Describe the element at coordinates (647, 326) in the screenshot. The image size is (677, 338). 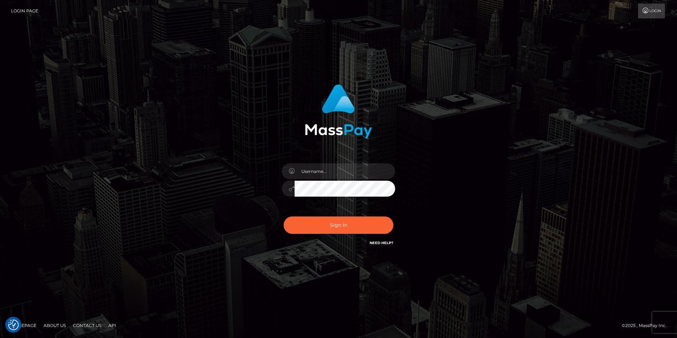
I see `div: © 2025 , MassPay Inc.` at that location.